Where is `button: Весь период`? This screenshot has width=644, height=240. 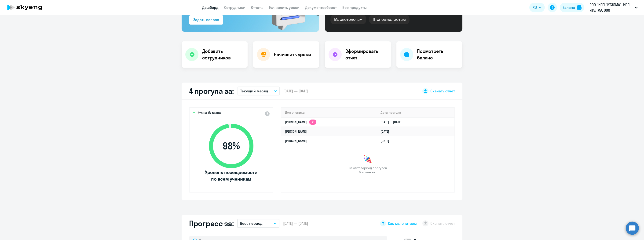
button: Весь период is located at coordinates (258, 223).